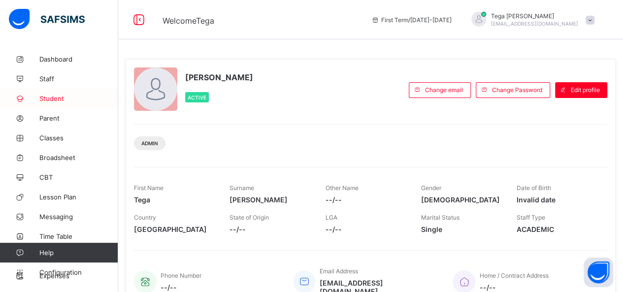  Describe the element at coordinates (47, 19) in the screenshot. I see `img: safsims` at that location.